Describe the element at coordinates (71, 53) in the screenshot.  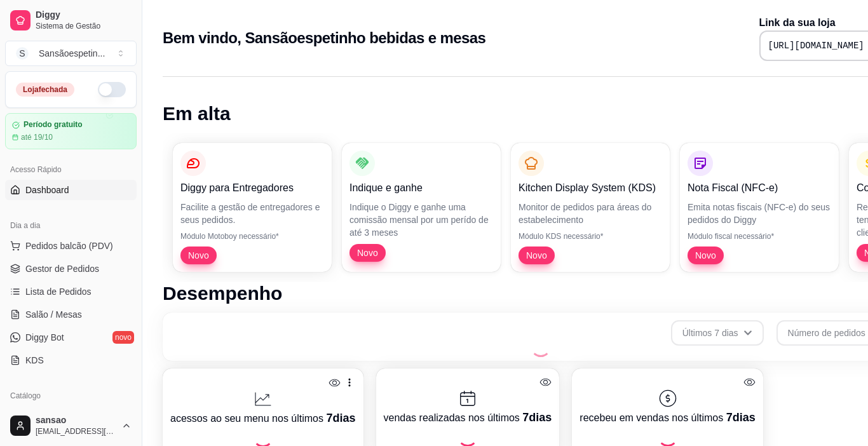
I see `button: Select a team` at that location.